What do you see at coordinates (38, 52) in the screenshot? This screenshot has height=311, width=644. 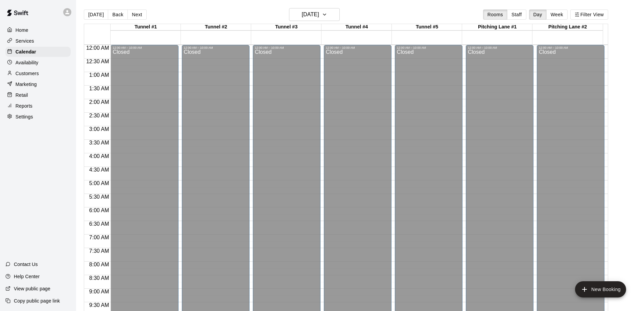 I see `div: Calendar` at bounding box center [38, 52].